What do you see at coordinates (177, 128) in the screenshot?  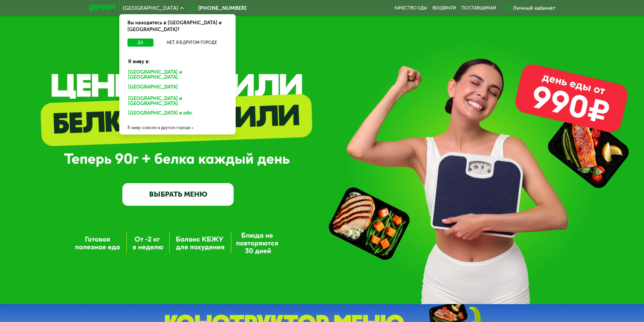 I see `div: Я живу совсем в другом городе` at bounding box center [177, 128].